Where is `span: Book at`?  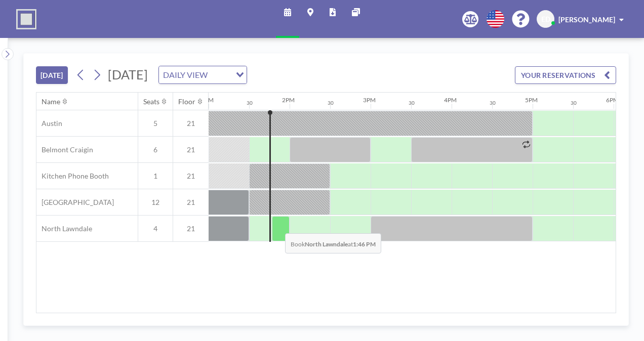
span: Book at is located at coordinates (333, 244).